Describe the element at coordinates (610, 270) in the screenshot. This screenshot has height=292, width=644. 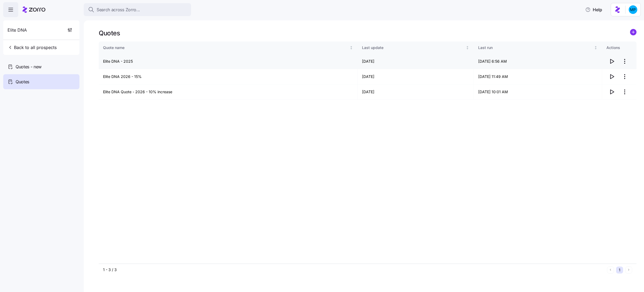
I see `button: Previous page` at that location.